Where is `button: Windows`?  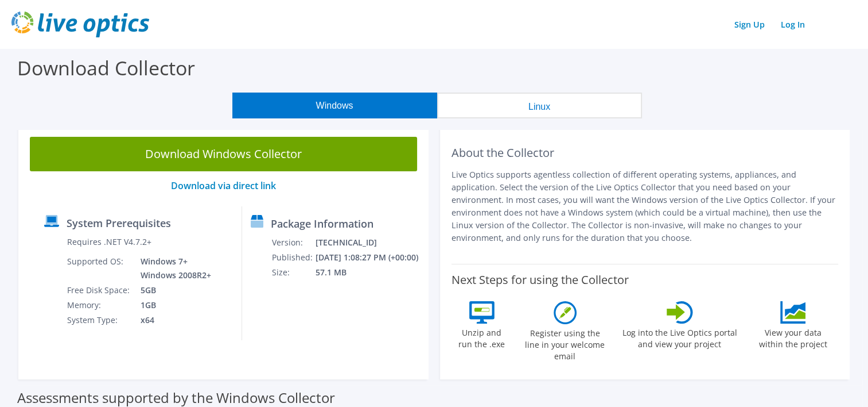 button: Windows is located at coordinates (335, 105).